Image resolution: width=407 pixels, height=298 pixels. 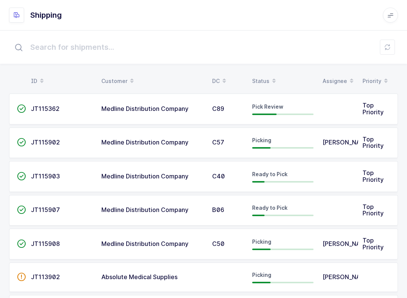 I want to click on span: JT115362, so click(x=45, y=109).